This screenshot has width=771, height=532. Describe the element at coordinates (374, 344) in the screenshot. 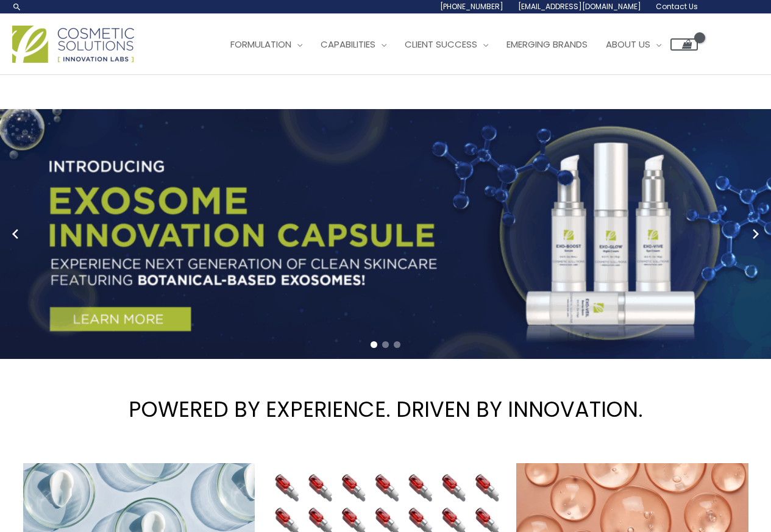

I see `span: Go to slide 1` at that location.